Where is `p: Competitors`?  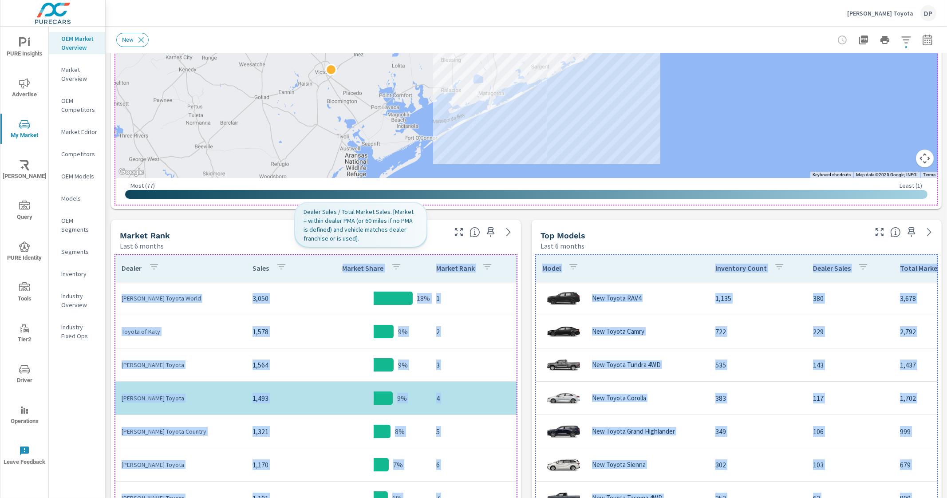
p: Competitors is located at coordinates (79, 154).